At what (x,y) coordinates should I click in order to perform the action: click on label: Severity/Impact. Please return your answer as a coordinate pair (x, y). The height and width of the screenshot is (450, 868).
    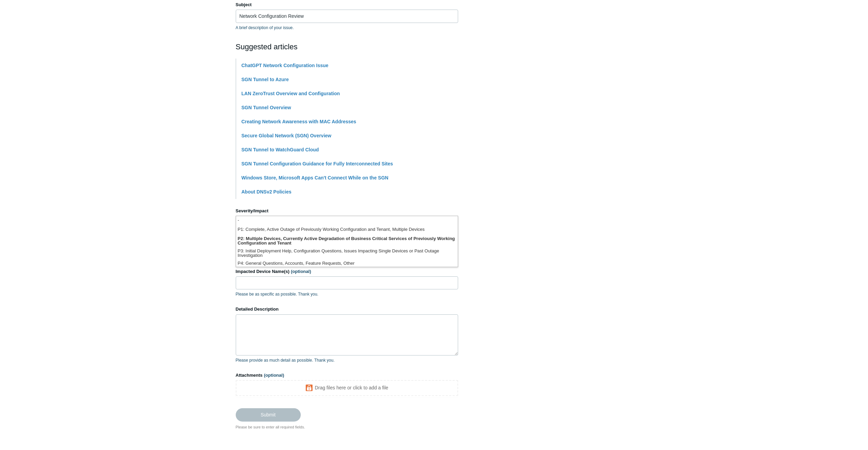
    Looking at the image, I should click on (347, 211).